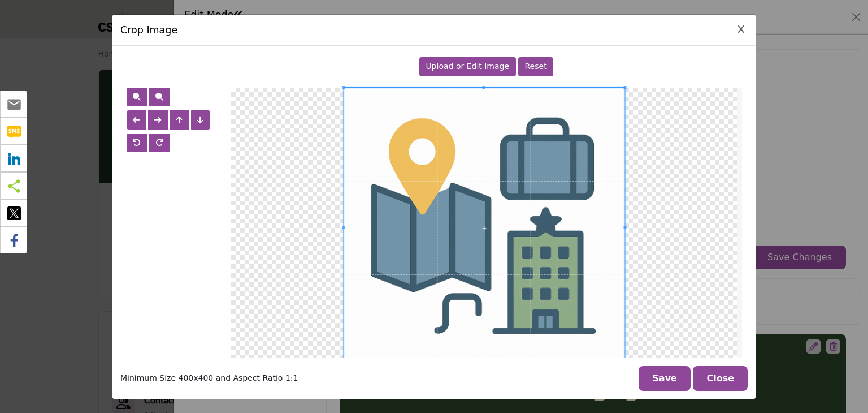  Describe the element at coordinates (467, 66) in the screenshot. I see `span: Upload or Edit Image` at that location.